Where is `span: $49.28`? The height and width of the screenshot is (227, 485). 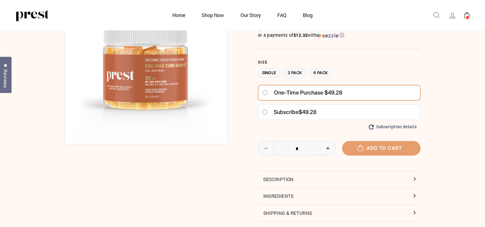 span: $49.28 is located at coordinates (307, 112).